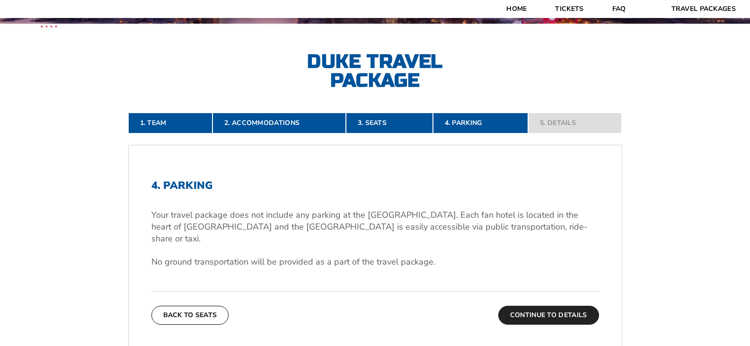  What do you see at coordinates (548, 315) in the screenshot?
I see `button: Continue To Details` at bounding box center [548, 315].